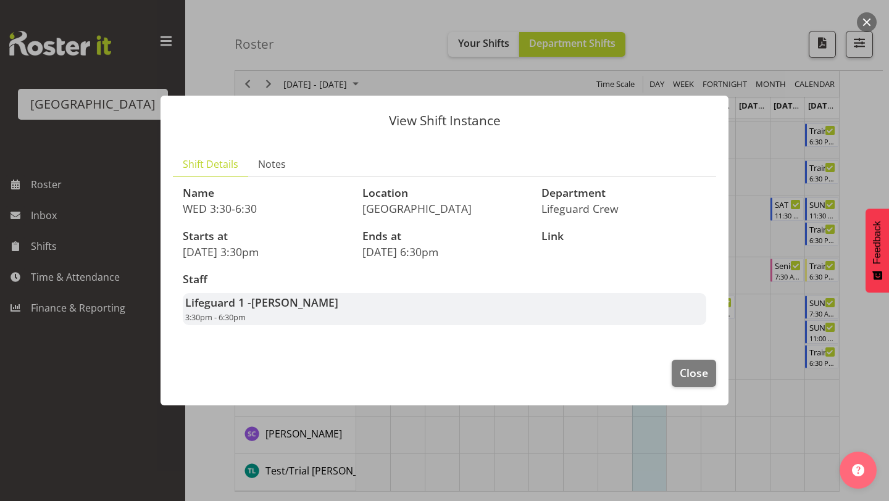 The image size is (889, 501). I want to click on p: WED 3:30-6:30, so click(265, 209).